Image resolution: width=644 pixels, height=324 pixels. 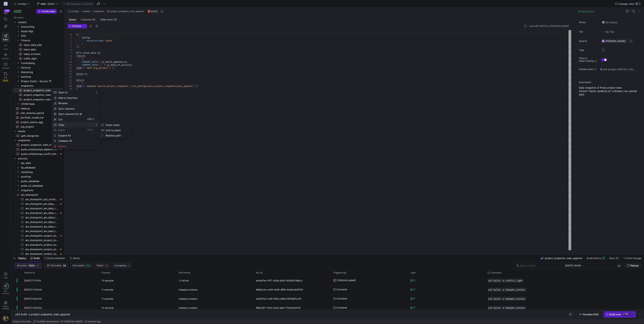 What do you see at coordinates (69, 35) in the screenshot?
I see `div: 1` at bounding box center [69, 35].